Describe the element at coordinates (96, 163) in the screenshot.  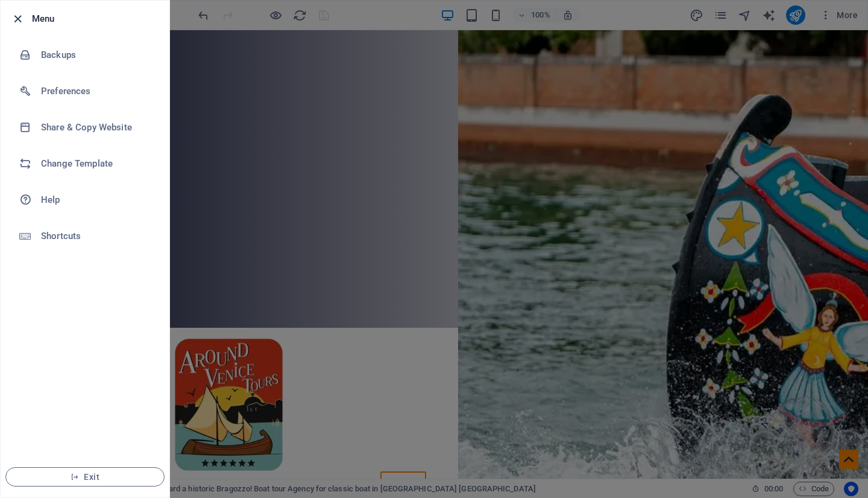
I see `h6: Change Template` at that location.